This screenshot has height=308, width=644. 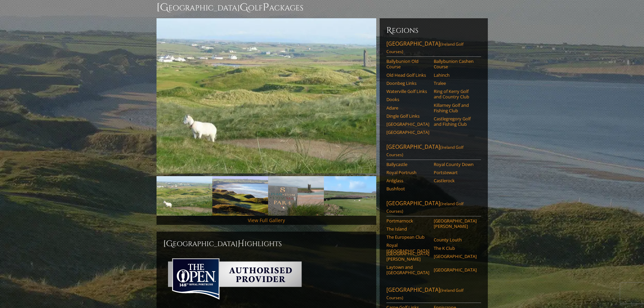 I want to click on h6: Regions, so click(x=433, y=31).